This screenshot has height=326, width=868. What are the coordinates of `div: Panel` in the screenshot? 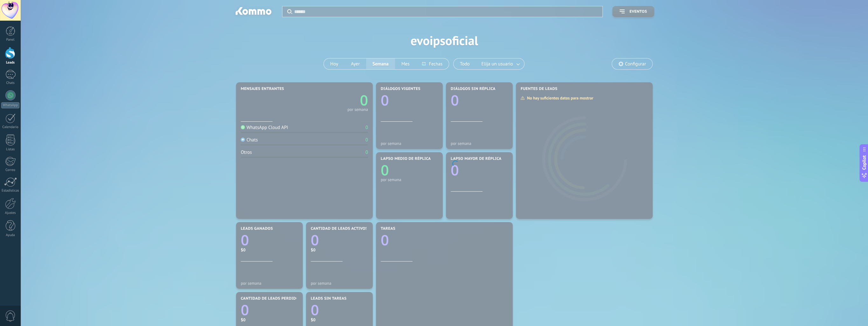 It's located at (11, 40).